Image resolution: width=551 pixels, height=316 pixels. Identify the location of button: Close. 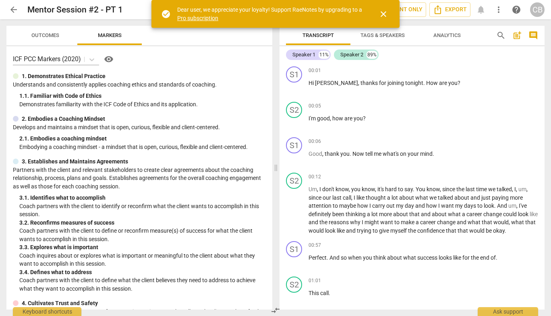
(384, 14).